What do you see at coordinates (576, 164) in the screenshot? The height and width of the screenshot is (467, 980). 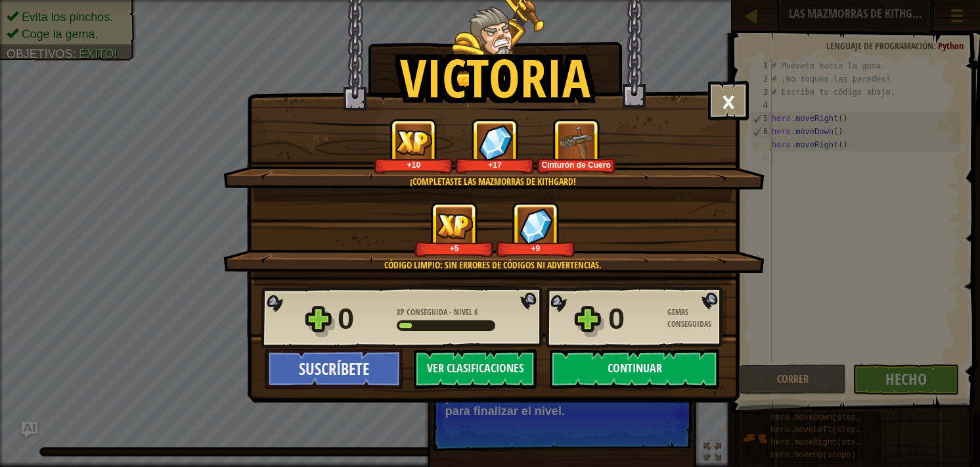 I see `div: Cinturón de Cuero` at bounding box center [576, 164].